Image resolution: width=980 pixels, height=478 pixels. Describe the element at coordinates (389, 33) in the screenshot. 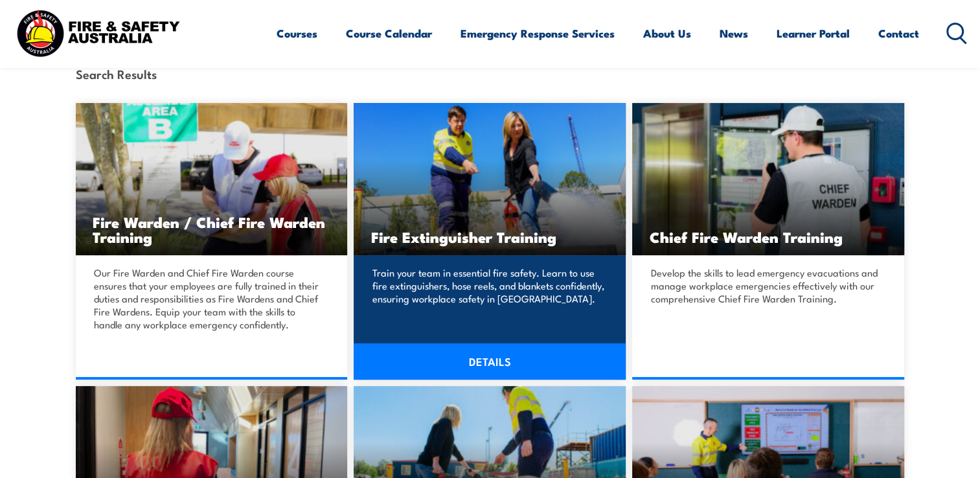

I see `a: Course Calendar` at that location.